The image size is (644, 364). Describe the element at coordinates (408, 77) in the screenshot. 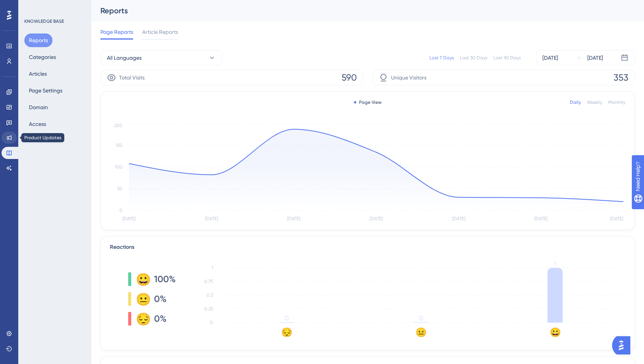

I see `span: Unique Visitors` at that location.